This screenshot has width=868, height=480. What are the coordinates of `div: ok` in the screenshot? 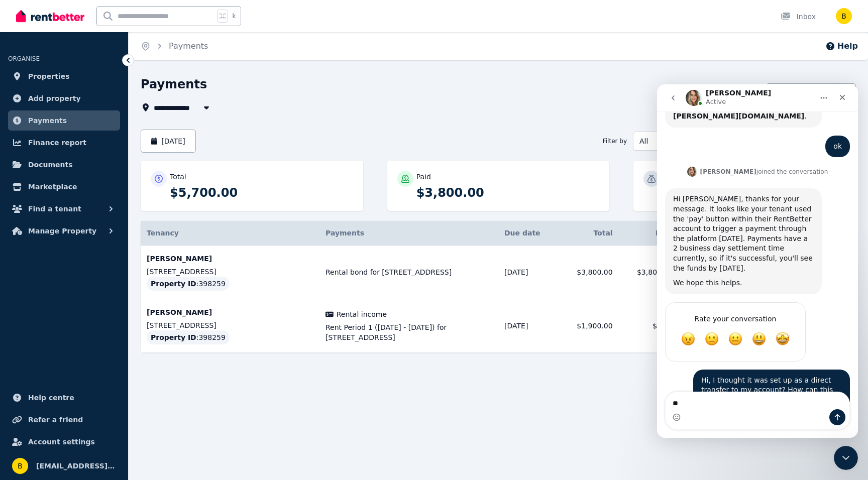 It's located at (180, 62).